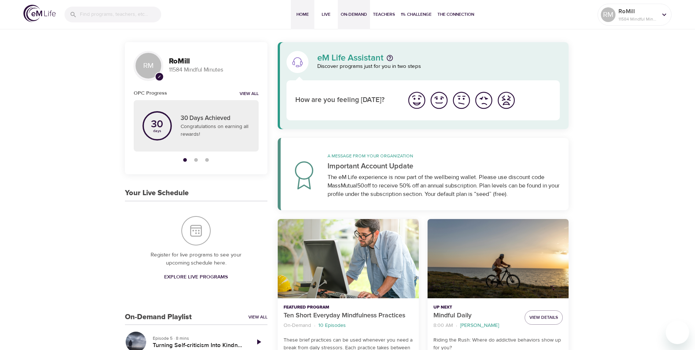  I want to click on img: Your Live Schedule, so click(196, 231).